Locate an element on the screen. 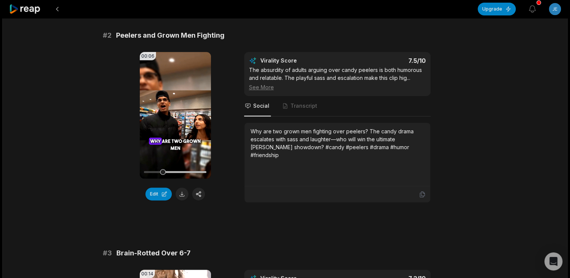 This screenshot has width=570, height=278. span: # 3 is located at coordinates (107, 253).